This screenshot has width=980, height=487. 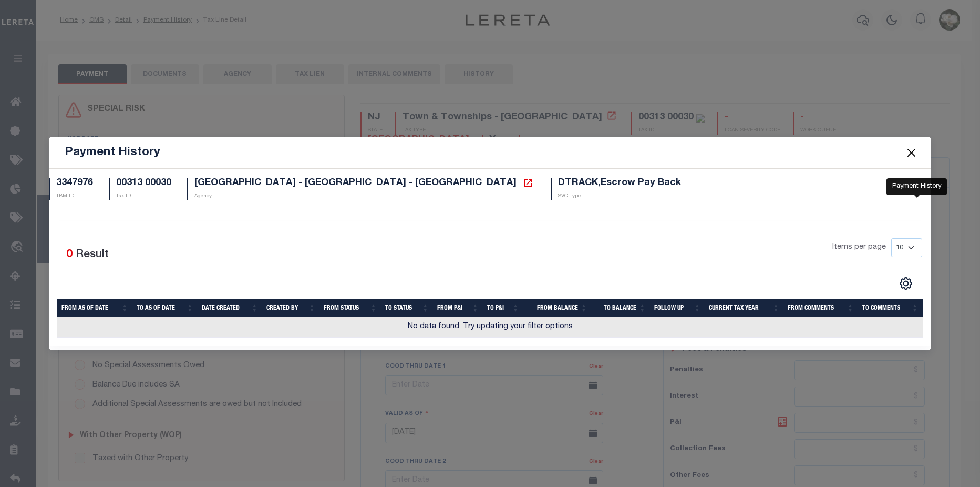 What do you see at coordinates (821, 307) in the screenshot?
I see `th: From Comments: activate to sort column ascending` at bounding box center [821, 307].